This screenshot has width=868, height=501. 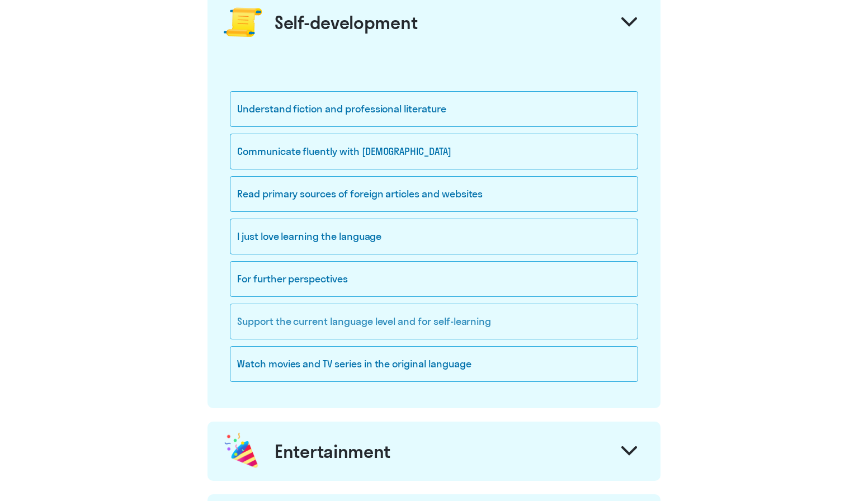 What do you see at coordinates (434, 236) in the screenshot?
I see `div: I just love learning the language` at bounding box center [434, 236].